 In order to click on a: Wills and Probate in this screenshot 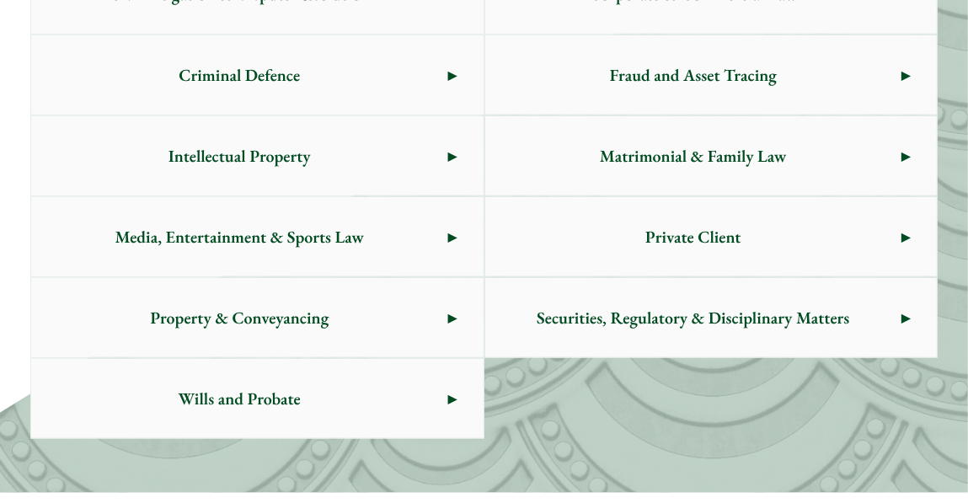, I will do `click(257, 398)`.